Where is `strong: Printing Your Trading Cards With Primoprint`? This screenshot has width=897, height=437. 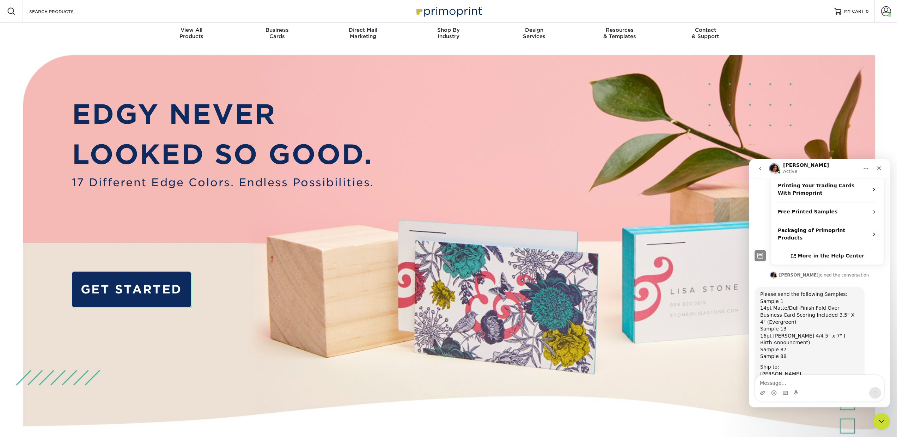 strong: Printing Your Trading Cards With Primoprint is located at coordinates (67, 30).